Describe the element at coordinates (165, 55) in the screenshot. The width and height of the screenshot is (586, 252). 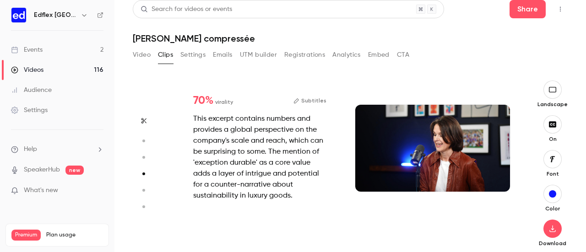
I see `button: Clips` at that location.